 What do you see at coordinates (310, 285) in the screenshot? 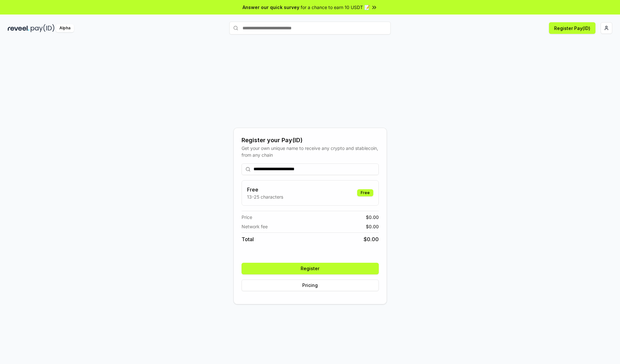
I see `button: Pricing` at bounding box center [310, 285].